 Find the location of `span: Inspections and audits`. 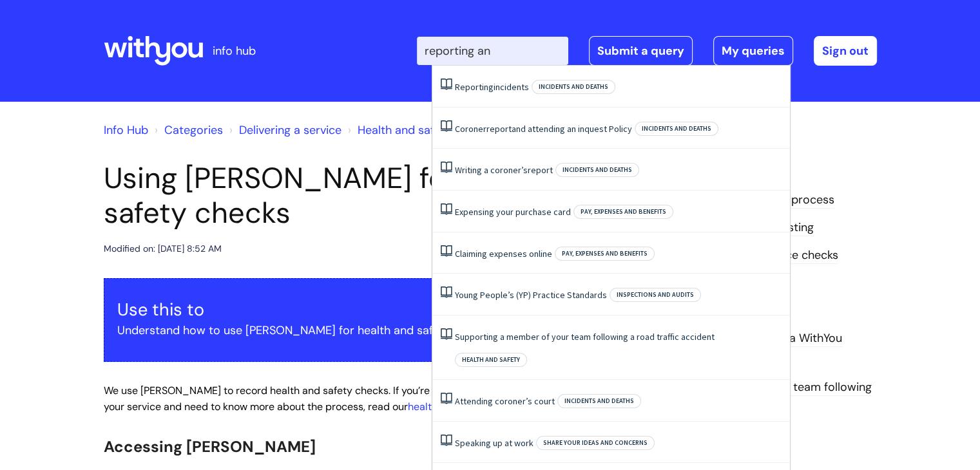

span: Inspections and audits is located at coordinates (655, 295).